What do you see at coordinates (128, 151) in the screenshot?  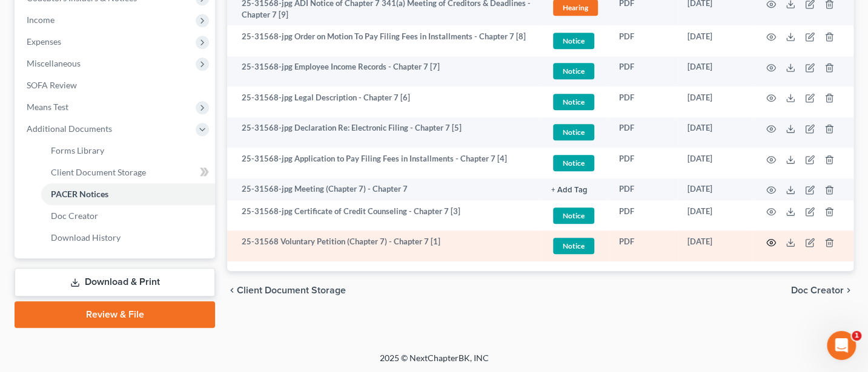 I see `a: Forms Library` at bounding box center [128, 151].